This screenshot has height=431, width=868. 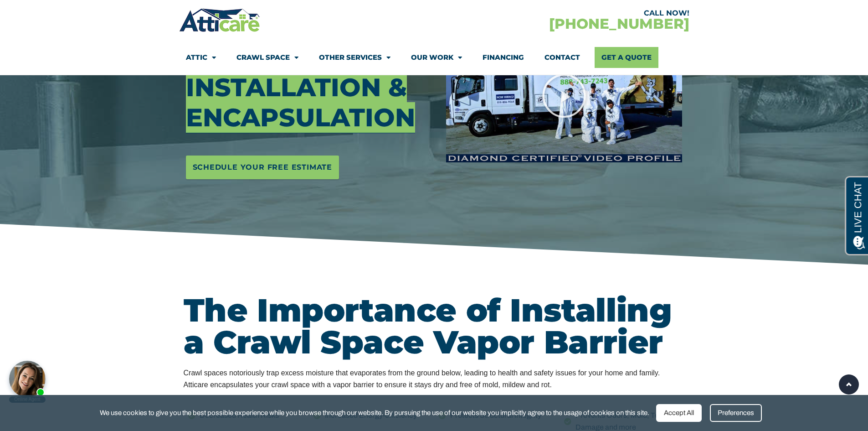 I want to click on a: Our Work, so click(x=437, y=58).